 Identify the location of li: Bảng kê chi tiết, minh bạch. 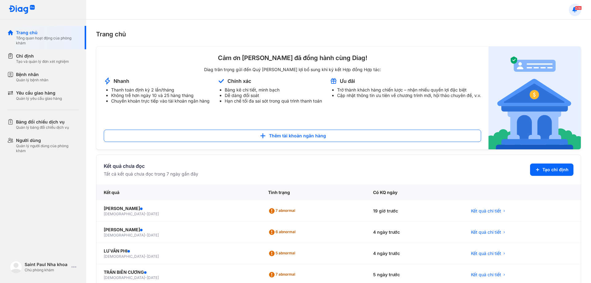
(273, 90).